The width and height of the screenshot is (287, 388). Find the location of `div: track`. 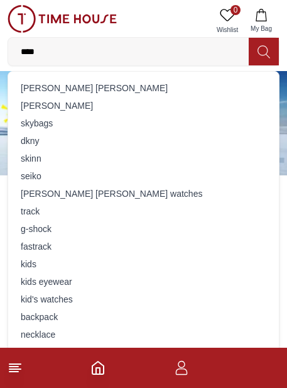

div: track is located at coordinates (143, 211).